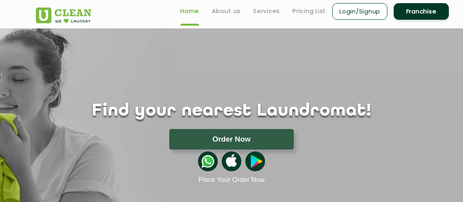 The image size is (463, 202). Describe the element at coordinates (231, 139) in the screenshot. I see `button: Order Now` at that location.